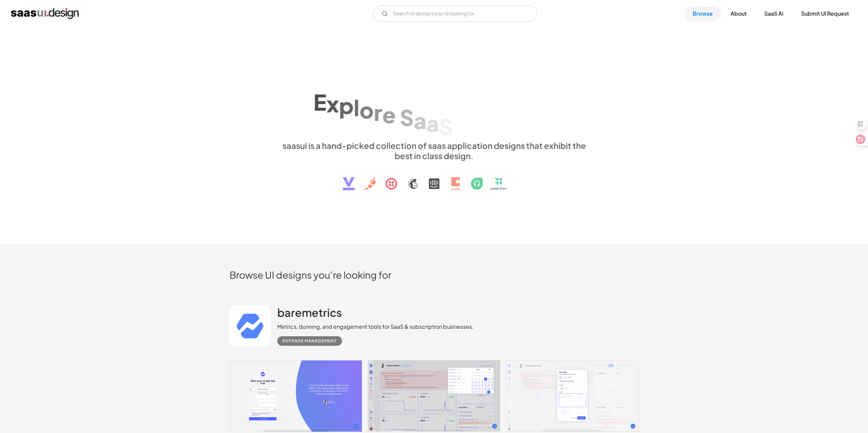  I want to click on div: Metrics, dunning, and engagement tools for SaaS & subscription businesses., so click(376, 327).